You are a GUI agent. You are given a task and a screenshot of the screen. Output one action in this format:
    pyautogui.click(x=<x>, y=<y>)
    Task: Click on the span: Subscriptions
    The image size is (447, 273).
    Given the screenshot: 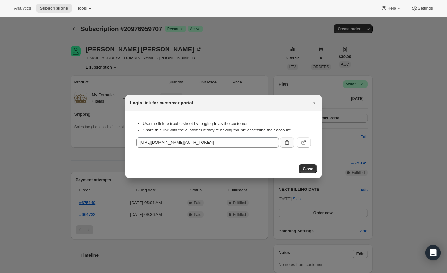 What is the action you would take?
    pyautogui.click(x=54, y=8)
    